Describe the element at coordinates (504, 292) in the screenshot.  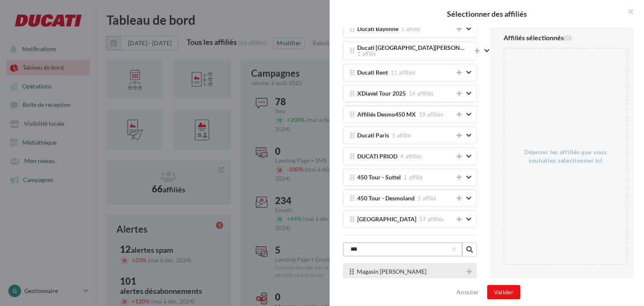
I see `button: Valider` at that location.